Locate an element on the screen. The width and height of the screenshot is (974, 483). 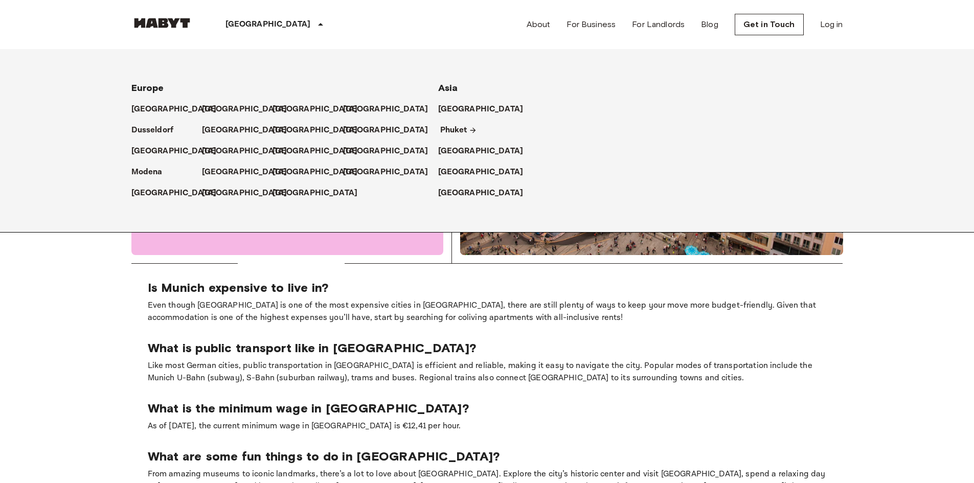
a: Get in Touch is located at coordinates (769, 25).